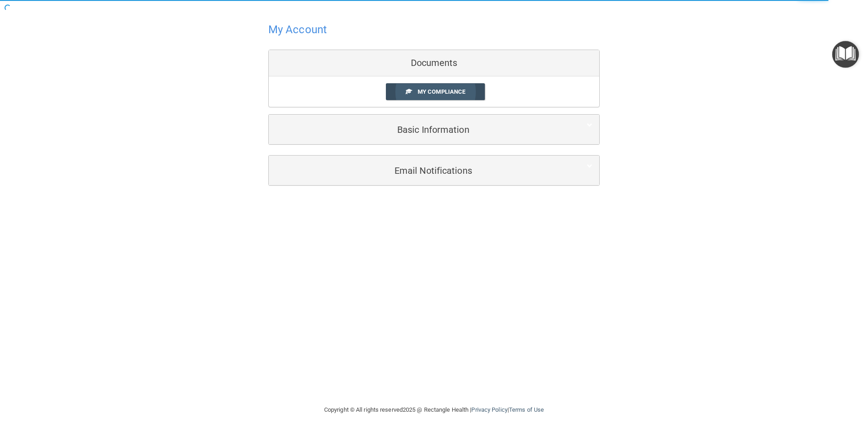 Image resolution: width=868 pixels, height=434 pixels. What do you see at coordinates (420, 129) in the screenshot?
I see `h5: Basic Information` at bounding box center [420, 129].